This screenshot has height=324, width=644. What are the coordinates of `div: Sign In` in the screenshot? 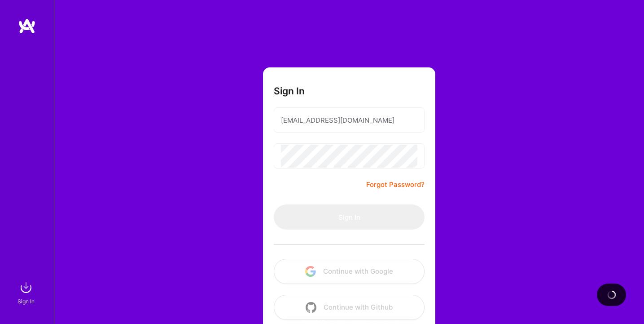 It's located at (26, 300).